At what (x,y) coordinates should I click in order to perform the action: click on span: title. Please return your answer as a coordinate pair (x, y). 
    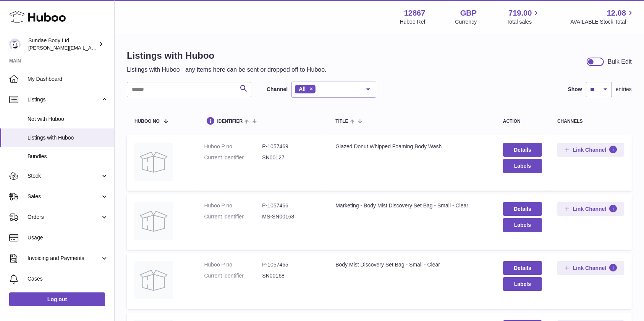
    Looking at the image, I should click on (342, 121).